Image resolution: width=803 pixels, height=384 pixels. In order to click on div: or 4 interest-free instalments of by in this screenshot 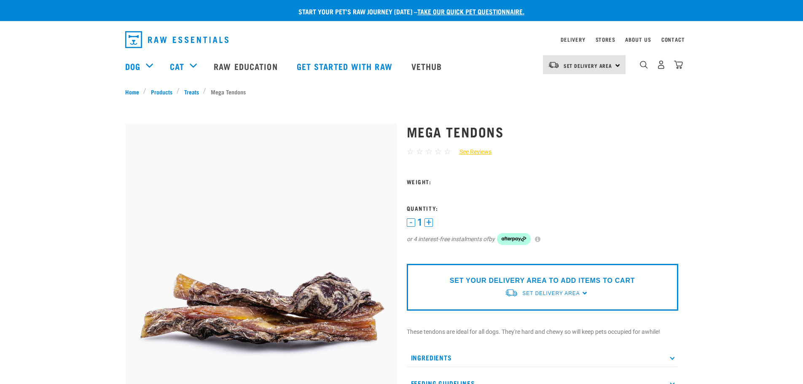, I will do `click(543, 239)`.